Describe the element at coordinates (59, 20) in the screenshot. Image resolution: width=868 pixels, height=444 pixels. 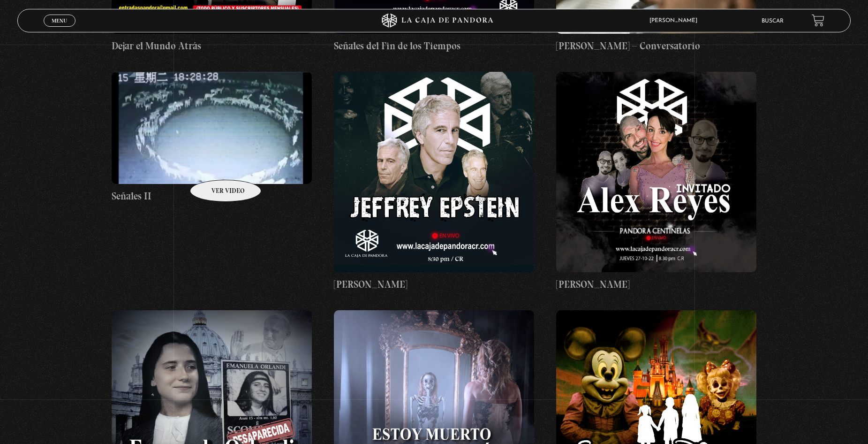
I see `span: Menu` at that location.